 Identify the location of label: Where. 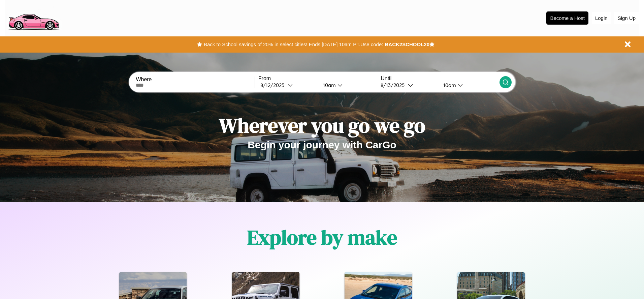
(195, 80).